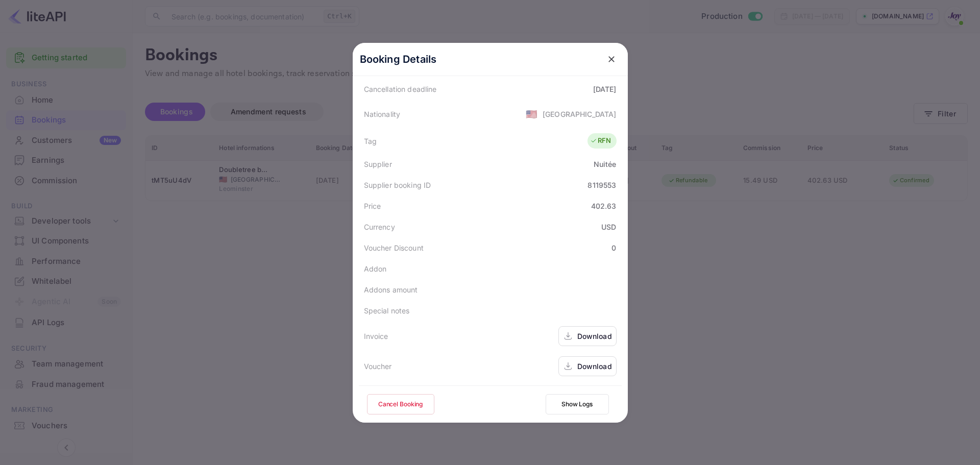  Describe the element at coordinates (373, 206) in the screenshot. I see `div: Price` at that location.